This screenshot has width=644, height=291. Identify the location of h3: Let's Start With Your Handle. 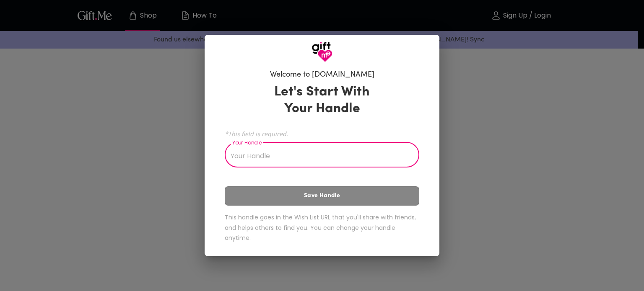
(322, 101).